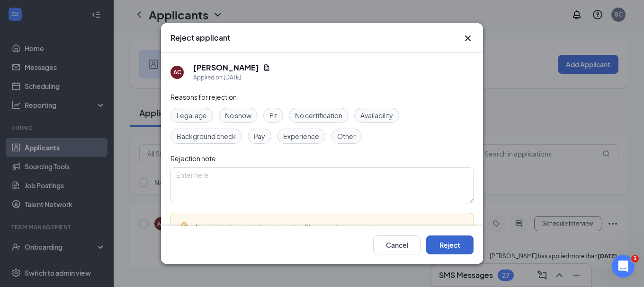 This screenshot has width=644, height=287. Describe the element at coordinates (397, 245) in the screenshot. I see `button: Cancel` at that location.